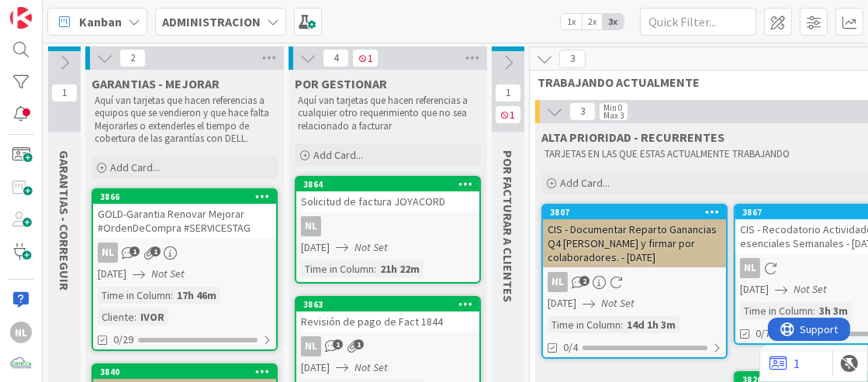  Describe the element at coordinates (612, 22) in the screenshot. I see `span: 3x` at that location.